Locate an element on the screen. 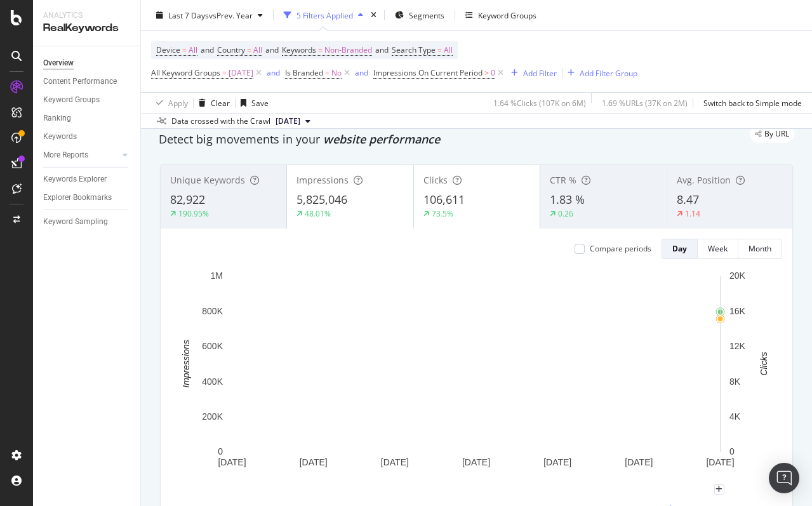 This screenshot has width=812, height=506. div: Apply is located at coordinates (178, 102).